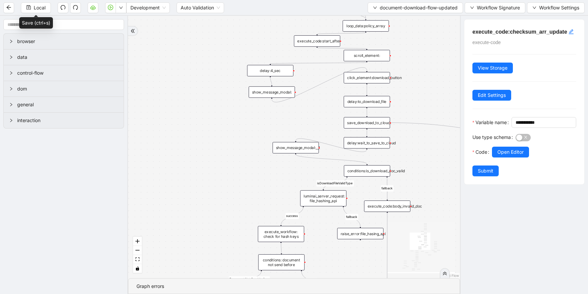  What do you see at coordinates (63, 8) in the screenshot?
I see `button: undo` at bounding box center [63, 8].